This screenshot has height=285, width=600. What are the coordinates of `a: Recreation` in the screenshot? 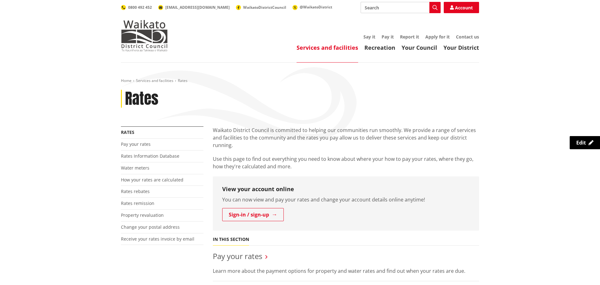 It's located at (380, 48).